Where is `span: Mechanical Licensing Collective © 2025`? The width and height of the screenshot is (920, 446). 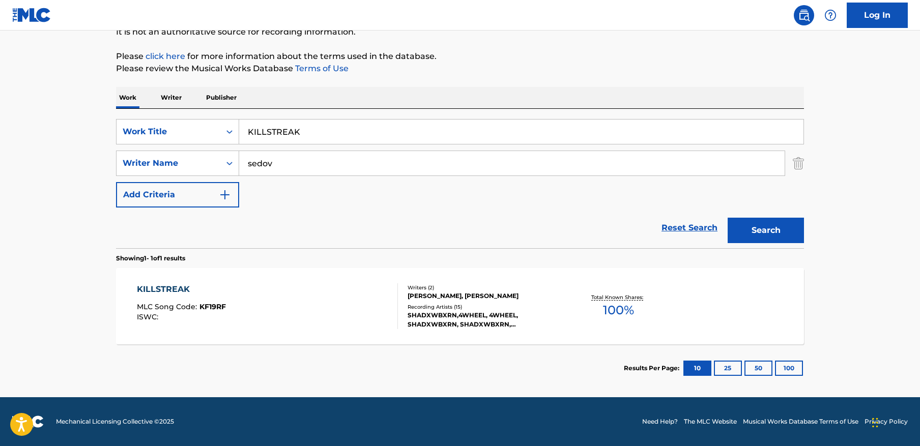 span: Mechanical Licensing Collective © 2025 is located at coordinates (115, 422).